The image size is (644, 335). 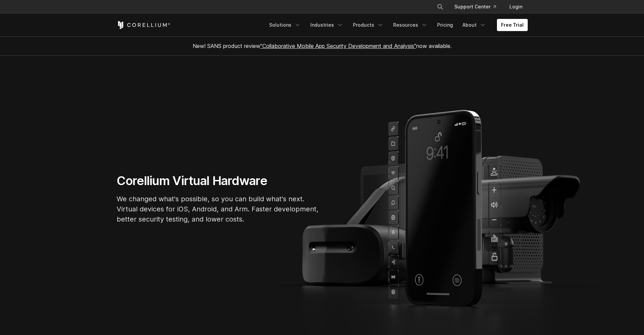 I want to click on a: Pricing, so click(x=445, y=25).